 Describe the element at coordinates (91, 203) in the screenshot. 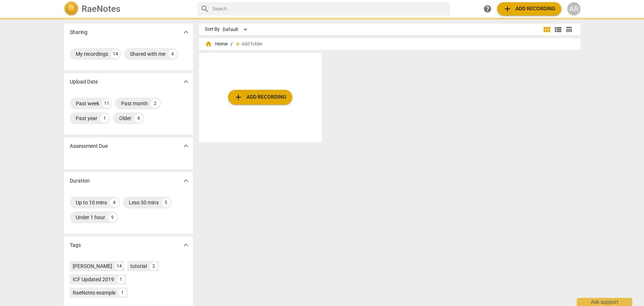

I see `div: Up to 10 mins` at that location.